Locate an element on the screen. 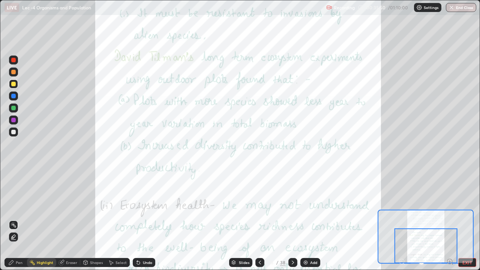 This screenshot has width=480, height=270. img: recording.375f2c34.svg is located at coordinates (329, 7).